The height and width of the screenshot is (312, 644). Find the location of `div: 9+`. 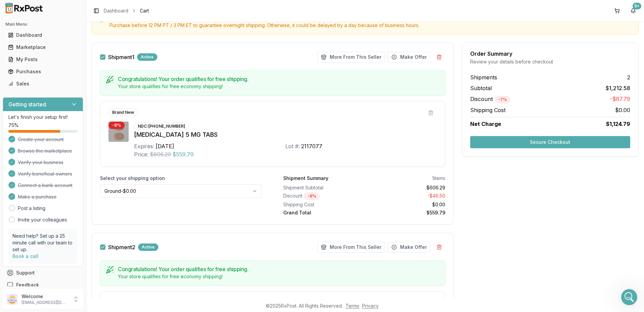

div: 9+ is located at coordinates (638, 6).